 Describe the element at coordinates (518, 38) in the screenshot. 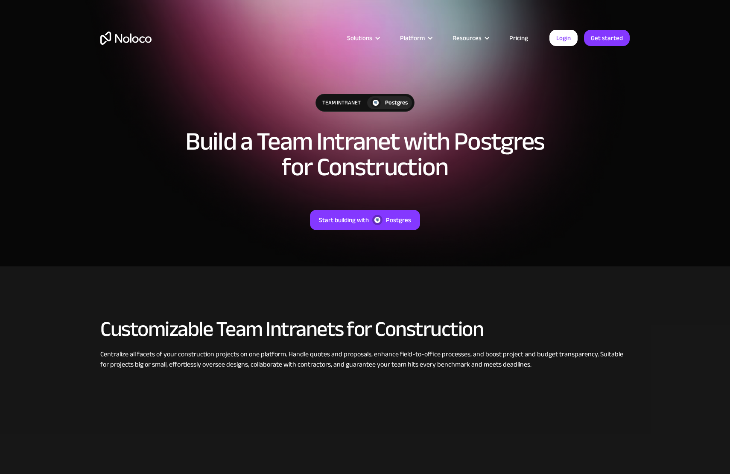

I see `a: Pricing` at that location.